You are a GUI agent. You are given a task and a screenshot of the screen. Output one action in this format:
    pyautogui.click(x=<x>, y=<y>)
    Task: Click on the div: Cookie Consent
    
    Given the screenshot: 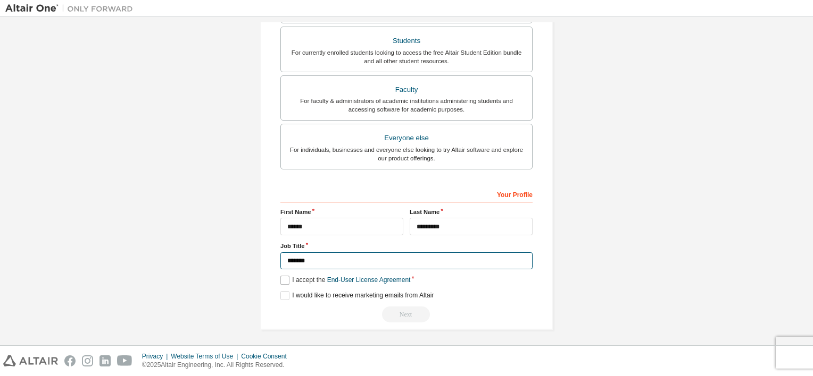 What is the action you would take?
    pyautogui.click(x=266, y=357)
    